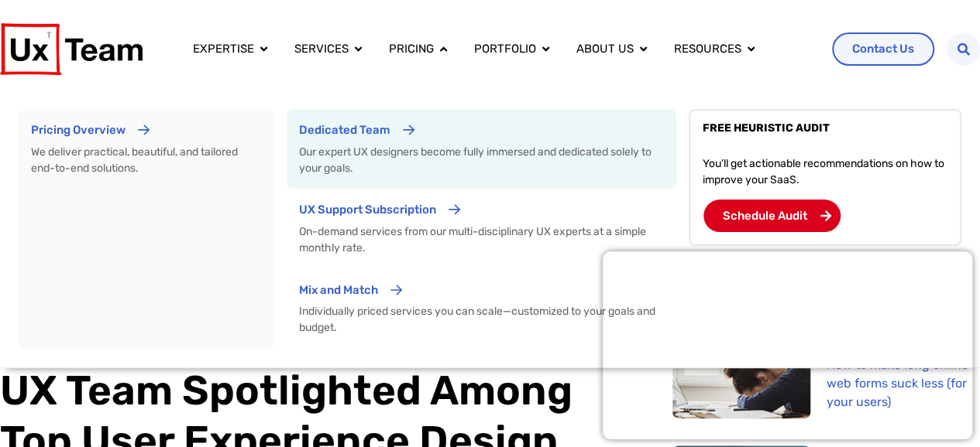 The width and height of the screenshot is (980, 447). Describe the element at coordinates (8, 222) in the screenshot. I see `input: Subscribe to UX Team newsletter.` at that location.